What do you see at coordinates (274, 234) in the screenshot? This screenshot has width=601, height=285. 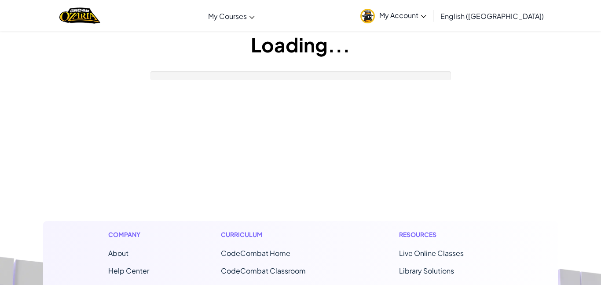 I see `h1: Curriculum` at bounding box center [274, 234].